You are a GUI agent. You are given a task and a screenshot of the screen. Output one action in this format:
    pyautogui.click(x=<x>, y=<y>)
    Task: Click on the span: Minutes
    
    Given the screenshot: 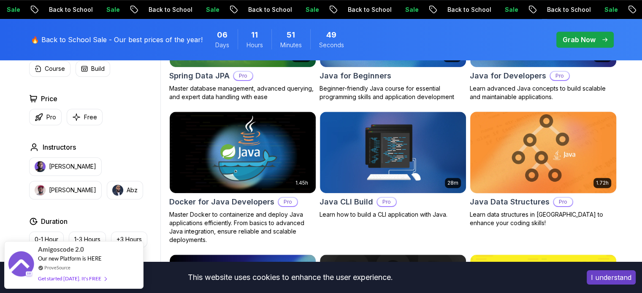 What is the action you would take?
    pyautogui.click(x=291, y=45)
    